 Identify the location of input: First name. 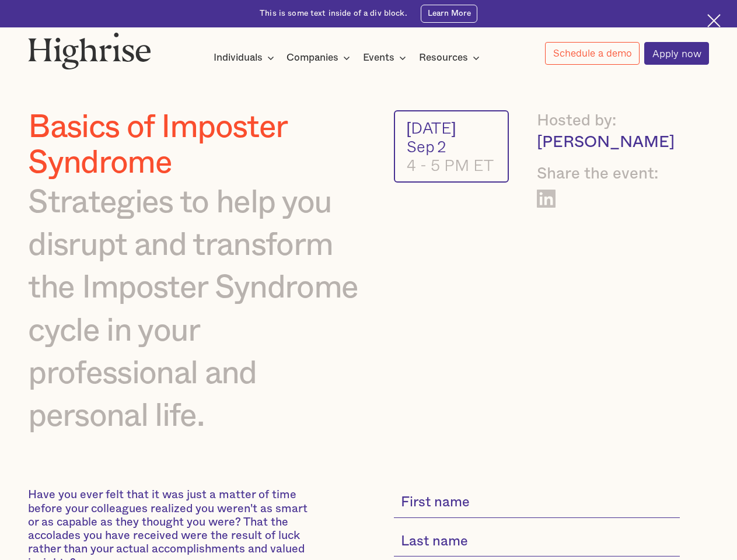
(537, 503).